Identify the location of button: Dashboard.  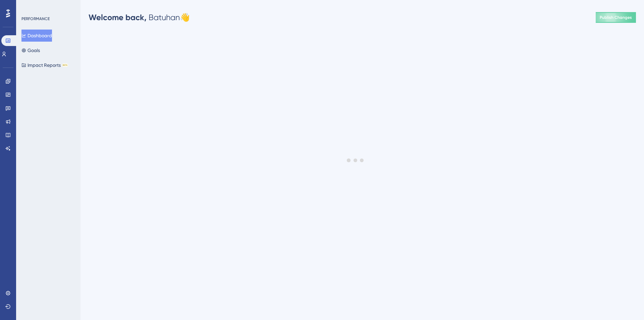
(36, 35).